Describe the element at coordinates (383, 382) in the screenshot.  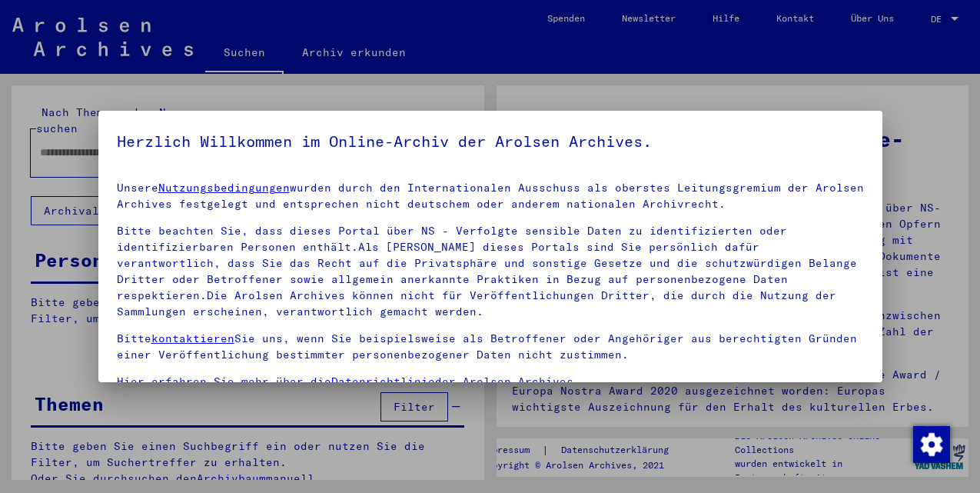
I see `a: Datenrichtlinie` at that location.